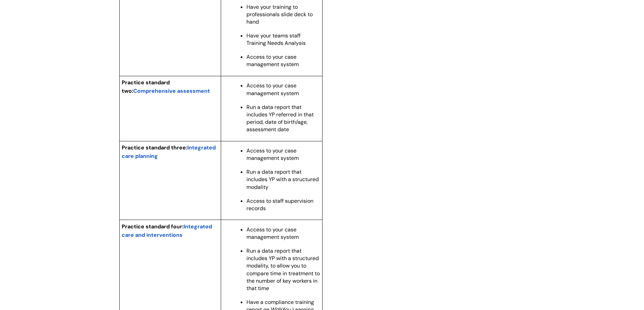 This screenshot has width=644, height=310. What do you see at coordinates (280, 118) in the screenshot?
I see `span: Run a data report that includes YP referred in that period, date of birth/age, assessment date` at bounding box center [280, 118].